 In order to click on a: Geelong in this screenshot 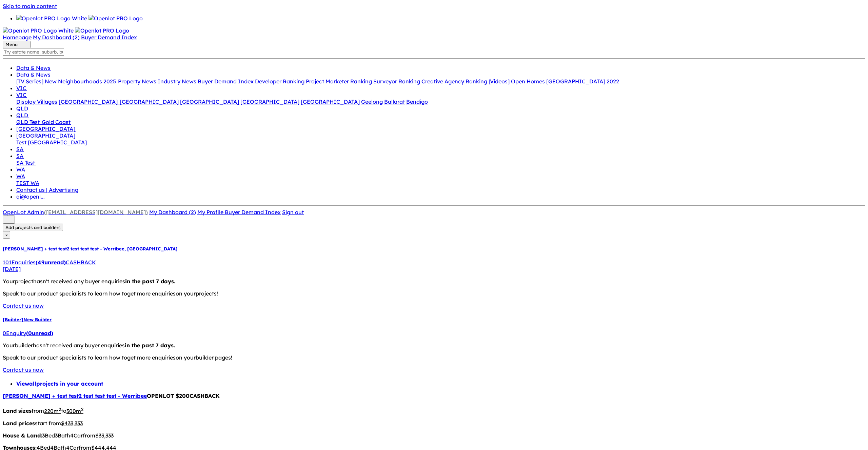, I will do `click(372, 102)`.